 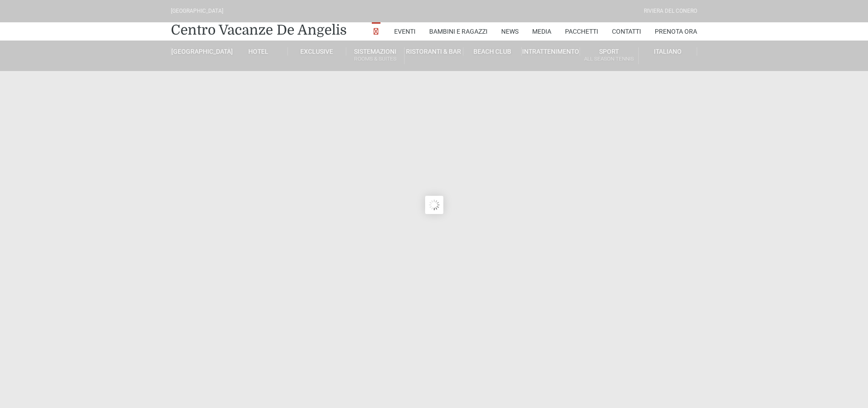 I want to click on a: Italiano, so click(x=668, y=51).